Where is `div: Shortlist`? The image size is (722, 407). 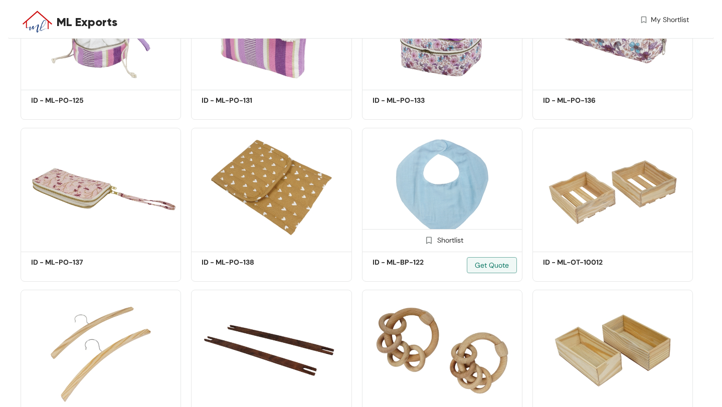 div: Shortlist is located at coordinates (442, 239).